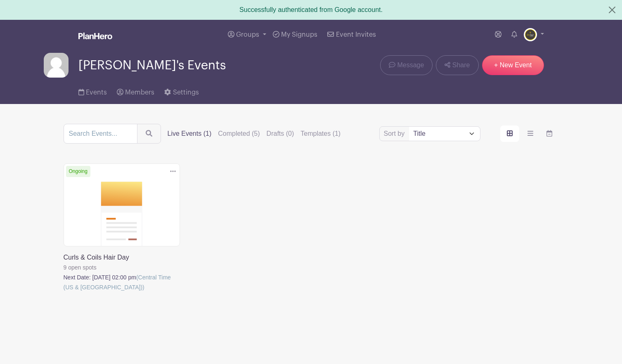 The width and height of the screenshot is (622, 364). What do you see at coordinates (93, 91) in the screenshot?
I see `a: Events` at bounding box center [93, 91].